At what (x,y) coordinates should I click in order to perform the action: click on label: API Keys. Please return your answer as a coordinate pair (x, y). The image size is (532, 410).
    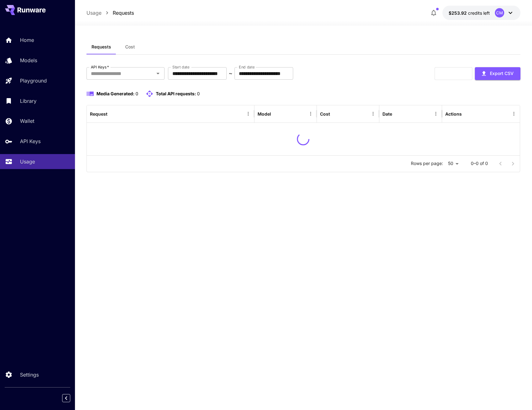
    Looking at the image, I should click on (100, 67).